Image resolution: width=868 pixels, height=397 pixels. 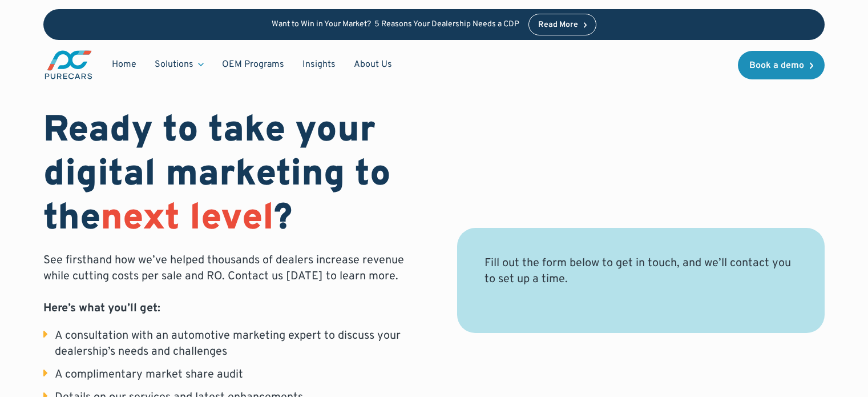 I want to click on h1: Ready to take your digital marketing to the ?, so click(x=227, y=175).